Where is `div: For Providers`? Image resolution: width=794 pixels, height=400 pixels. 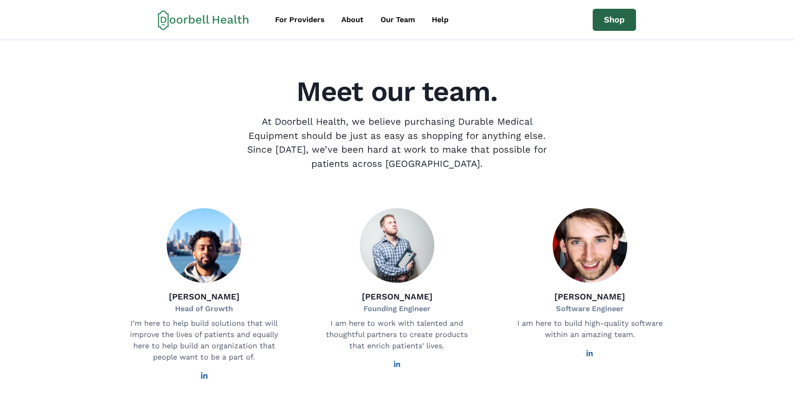
div: For Providers is located at coordinates (300, 20).